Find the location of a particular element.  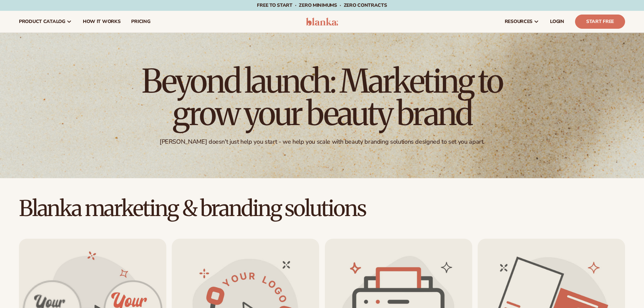

span: How It Works is located at coordinates (102, 22).